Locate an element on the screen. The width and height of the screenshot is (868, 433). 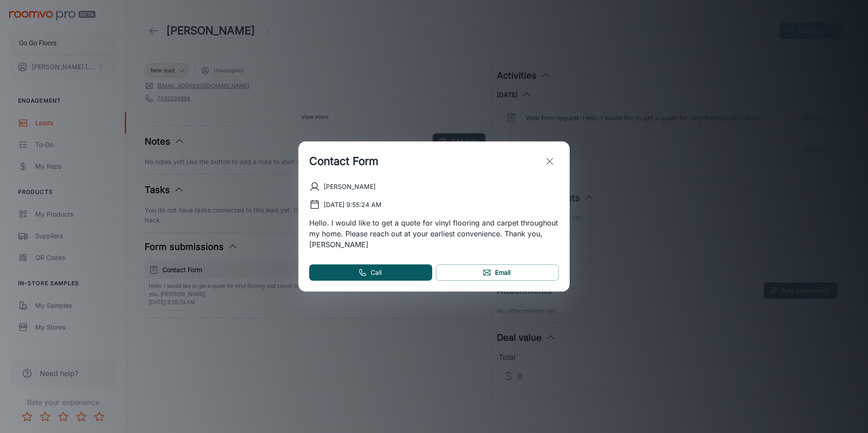
button: exit is located at coordinates (550, 161).